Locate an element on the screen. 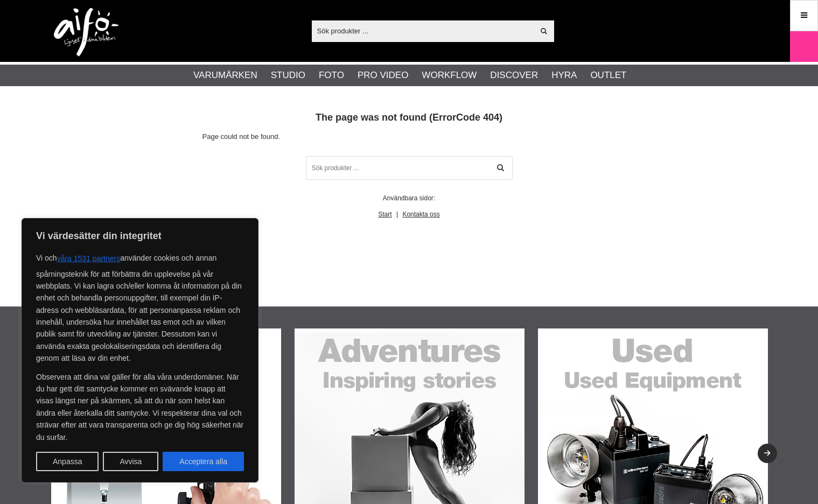 The image size is (818, 504). a: Hyra is located at coordinates (564, 75).